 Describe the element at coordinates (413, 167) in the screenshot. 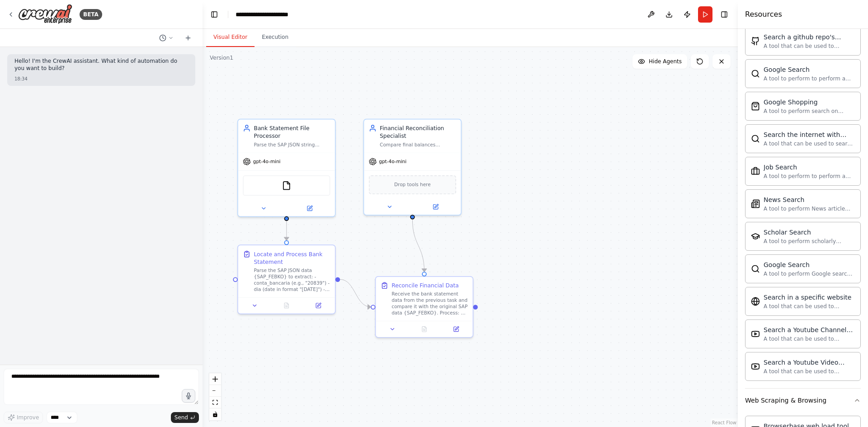

I see `div: Financial Reconciliation SpecialistCompare final balances between SAP {SAP_FEBKO} data and bank s...` at that location.